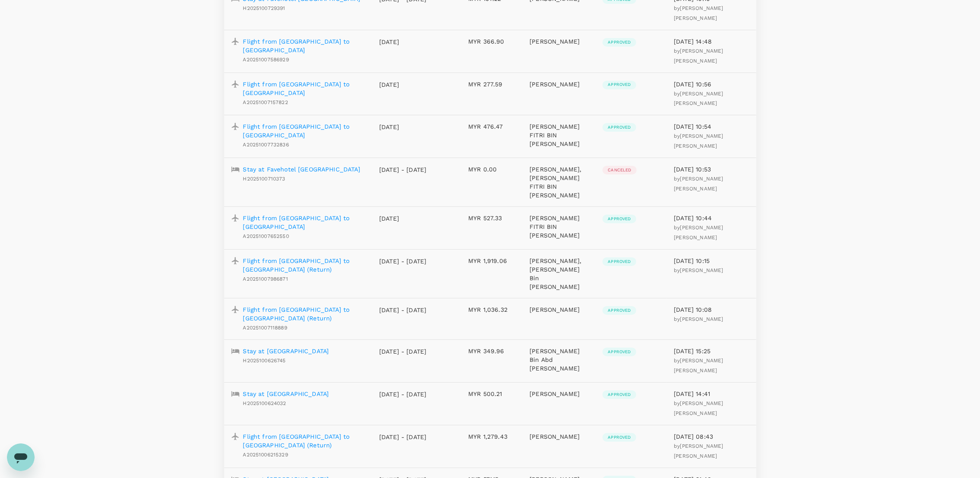  I want to click on p: MYR 476.47, so click(492, 127).